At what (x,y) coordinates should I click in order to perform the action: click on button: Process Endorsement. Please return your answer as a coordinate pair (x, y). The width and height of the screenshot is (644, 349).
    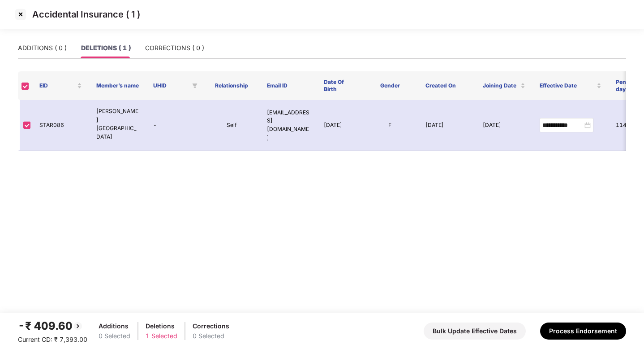
    Looking at the image, I should click on (583, 331).